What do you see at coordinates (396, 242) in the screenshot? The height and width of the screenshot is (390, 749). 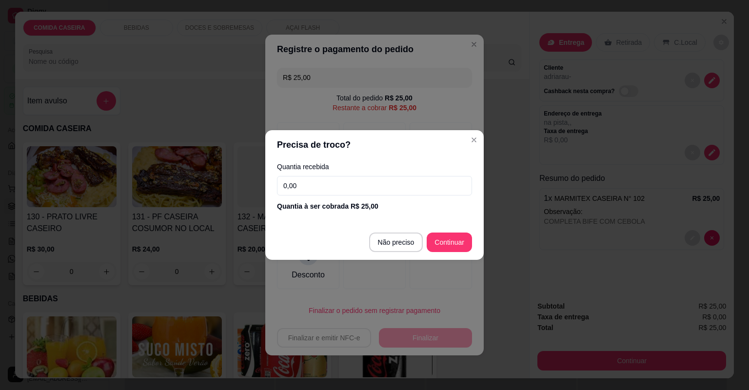 I see `button: Não preciso` at bounding box center [396, 242].